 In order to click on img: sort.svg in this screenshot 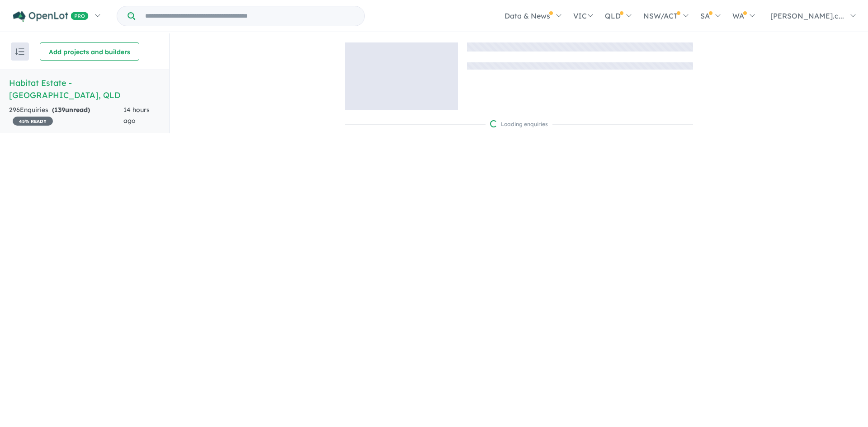, I will do `click(20, 52)`.